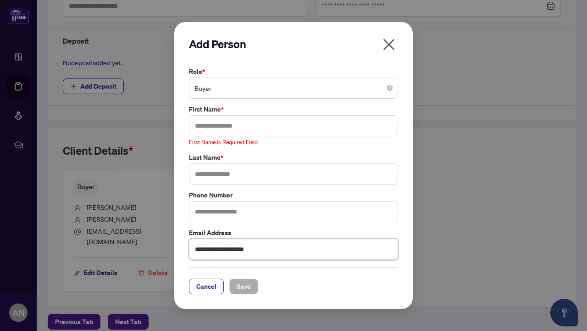  What do you see at coordinates (293, 88) in the screenshot?
I see `span: Buyer` at bounding box center [293, 88].